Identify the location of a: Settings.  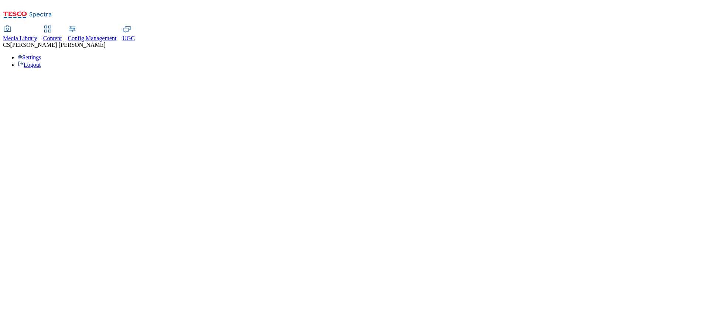
(30, 57).